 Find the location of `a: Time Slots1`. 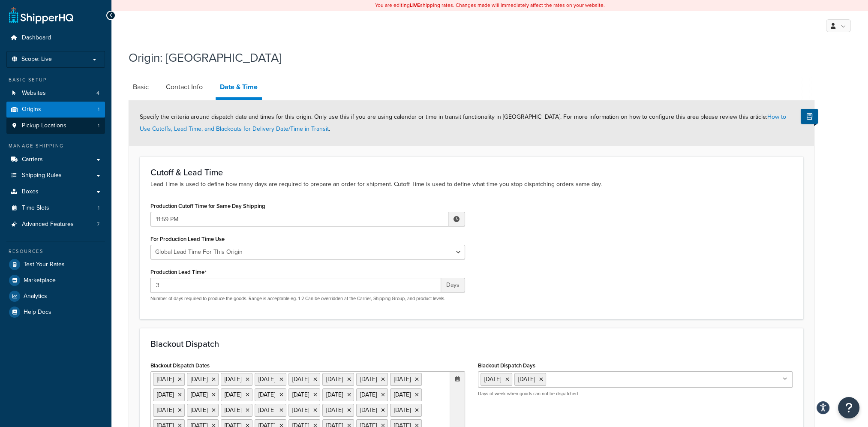

a: Time Slots1 is located at coordinates (56, 208).